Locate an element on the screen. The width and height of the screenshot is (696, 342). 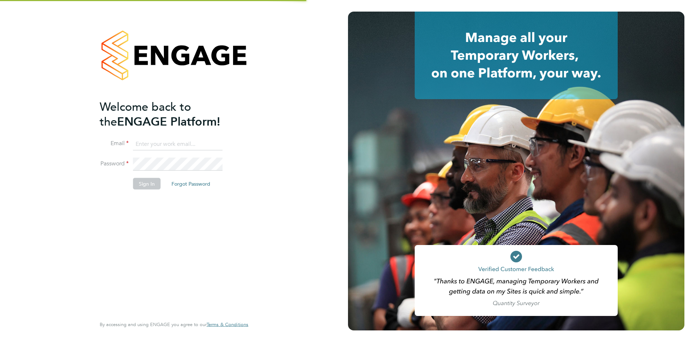
button: Forgot Password is located at coordinates (191, 184).